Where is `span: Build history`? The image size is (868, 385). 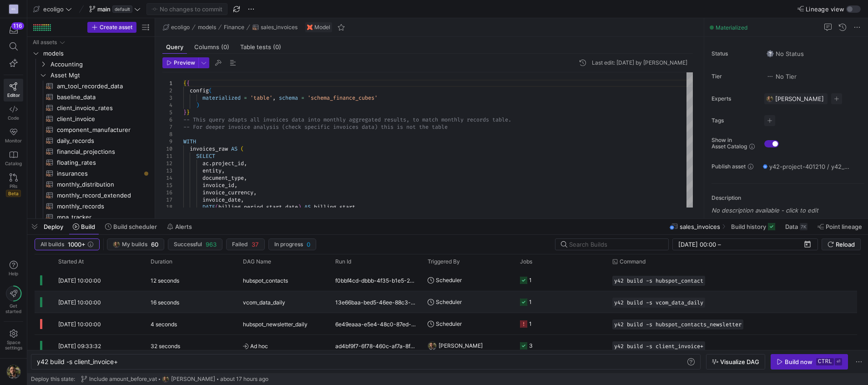 span: Build history is located at coordinates (749, 227).